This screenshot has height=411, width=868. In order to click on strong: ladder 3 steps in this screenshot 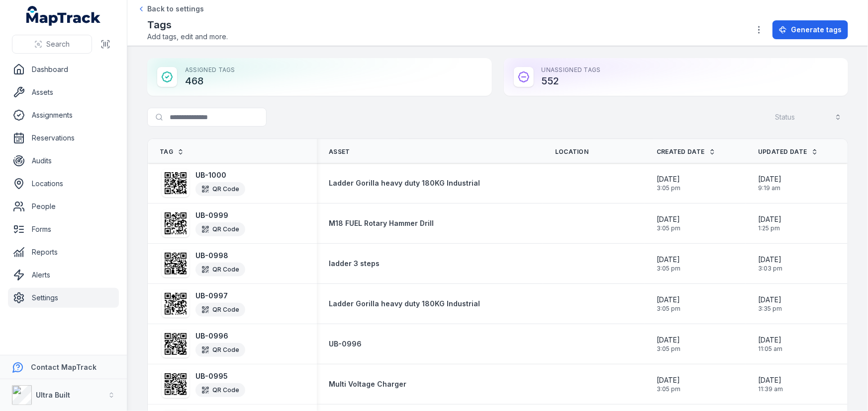, I will do `click(355, 264)`.